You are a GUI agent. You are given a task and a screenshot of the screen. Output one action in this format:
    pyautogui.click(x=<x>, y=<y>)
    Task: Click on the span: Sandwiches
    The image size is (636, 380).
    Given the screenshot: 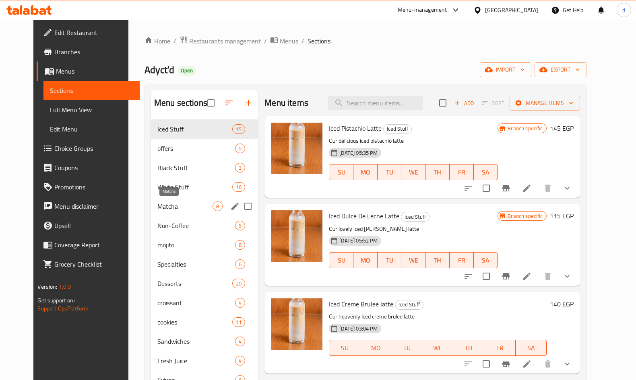 What is the action you would take?
    pyautogui.click(x=196, y=342)
    